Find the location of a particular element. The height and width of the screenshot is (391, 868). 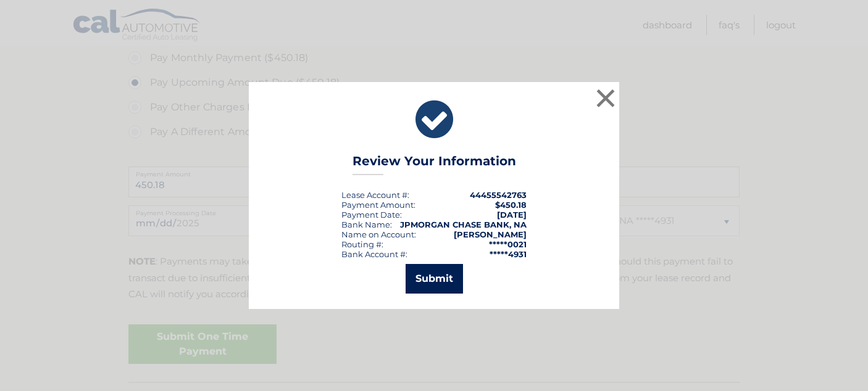

div: Bank Account #: is located at coordinates (375, 255).